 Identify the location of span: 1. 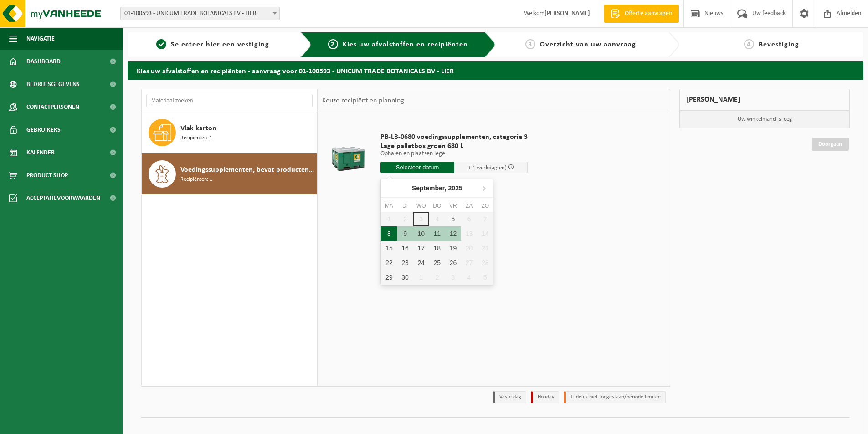
(161, 44).